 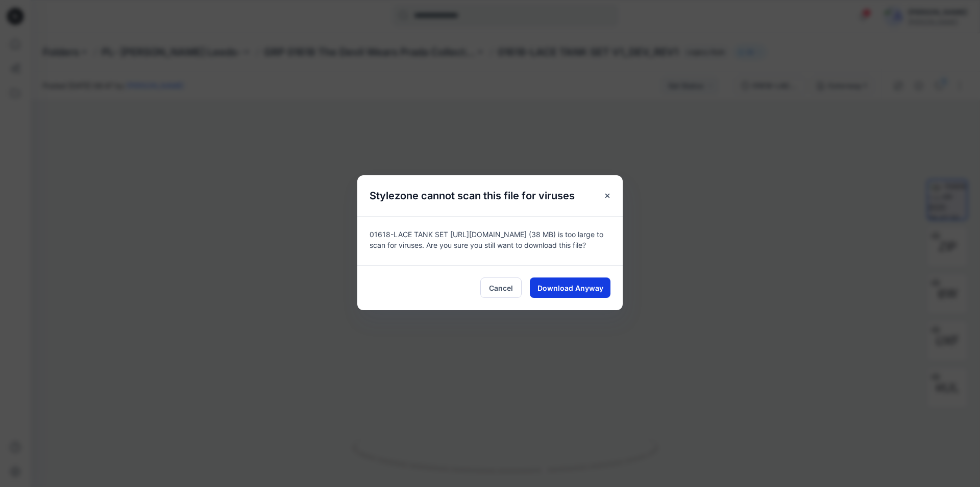 I want to click on span: Cancel, so click(x=501, y=287).